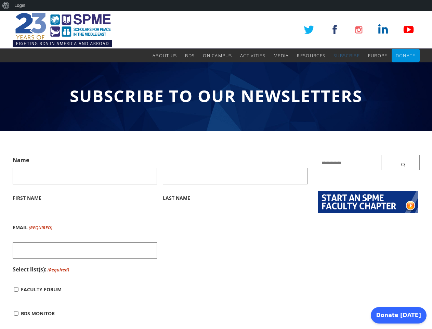 The width and height of the screenshot is (432, 329). What do you see at coordinates (311, 55) in the screenshot?
I see `span: Resources` at bounding box center [311, 55].